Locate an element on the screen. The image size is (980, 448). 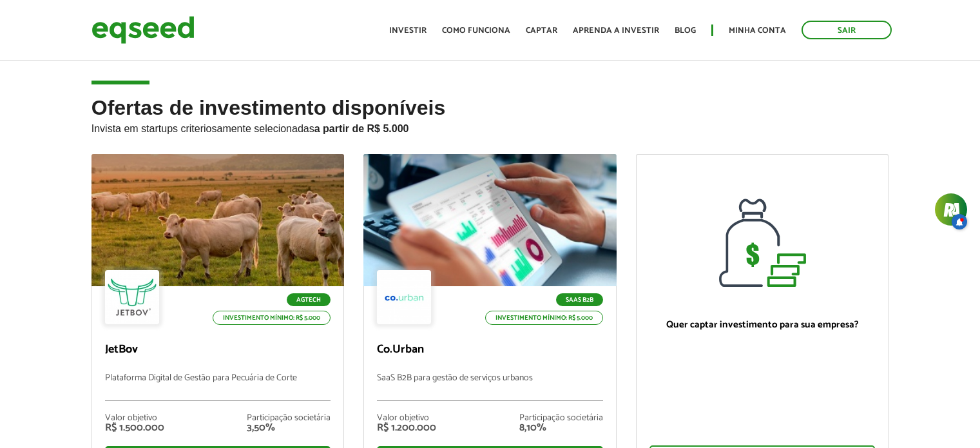
div: 8,10% is located at coordinates (561, 428).